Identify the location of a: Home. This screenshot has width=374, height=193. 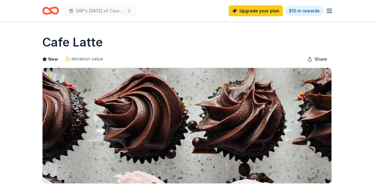
(51, 11).